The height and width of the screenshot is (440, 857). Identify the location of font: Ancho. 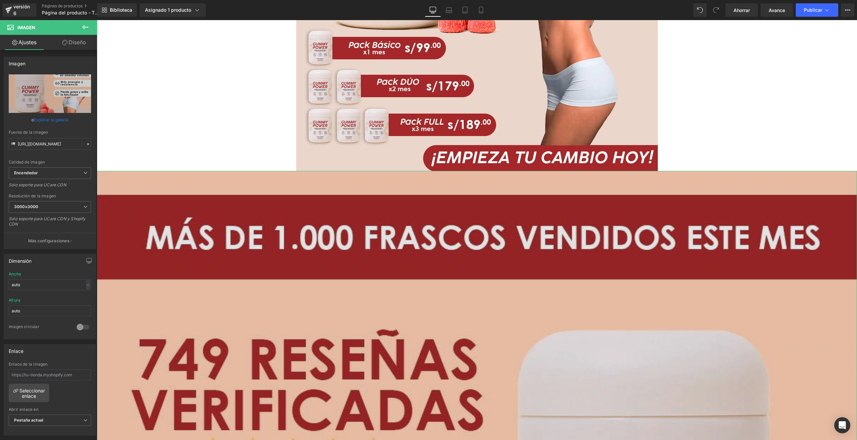
(15, 274).